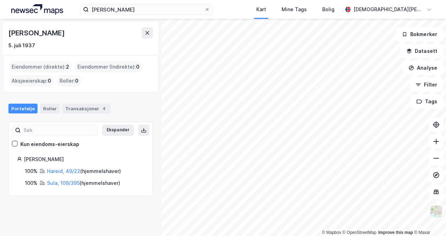 Image resolution: width=446 pixels, height=236 pixels. What do you see at coordinates (420, 34) in the screenshot?
I see `button: Bokmerker` at bounding box center [420, 34].